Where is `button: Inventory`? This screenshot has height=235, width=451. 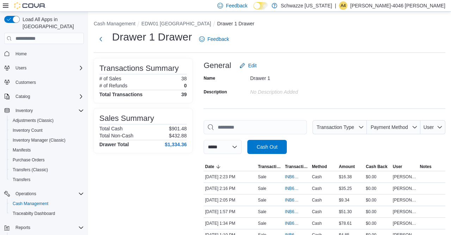 button: Inventory is located at coordinates (44, 111).